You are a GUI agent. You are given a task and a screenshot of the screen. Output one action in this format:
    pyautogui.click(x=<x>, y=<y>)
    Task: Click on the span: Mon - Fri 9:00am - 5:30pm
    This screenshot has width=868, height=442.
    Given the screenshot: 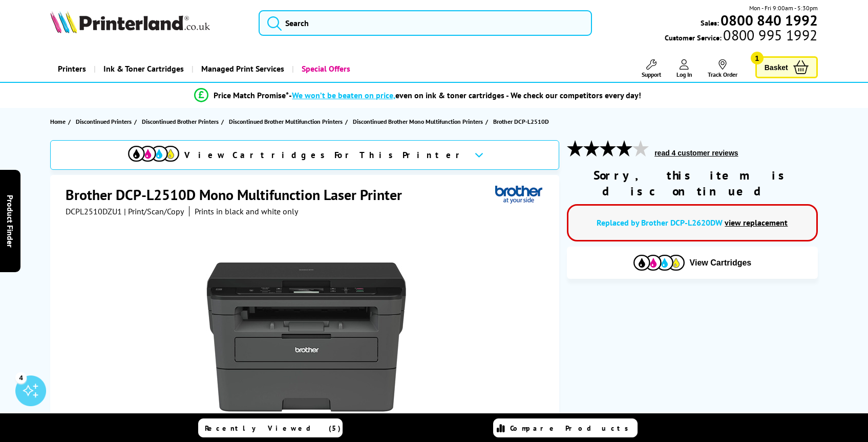 What is the action you would take?
    pyautogui.click(x=783, y=8)
    